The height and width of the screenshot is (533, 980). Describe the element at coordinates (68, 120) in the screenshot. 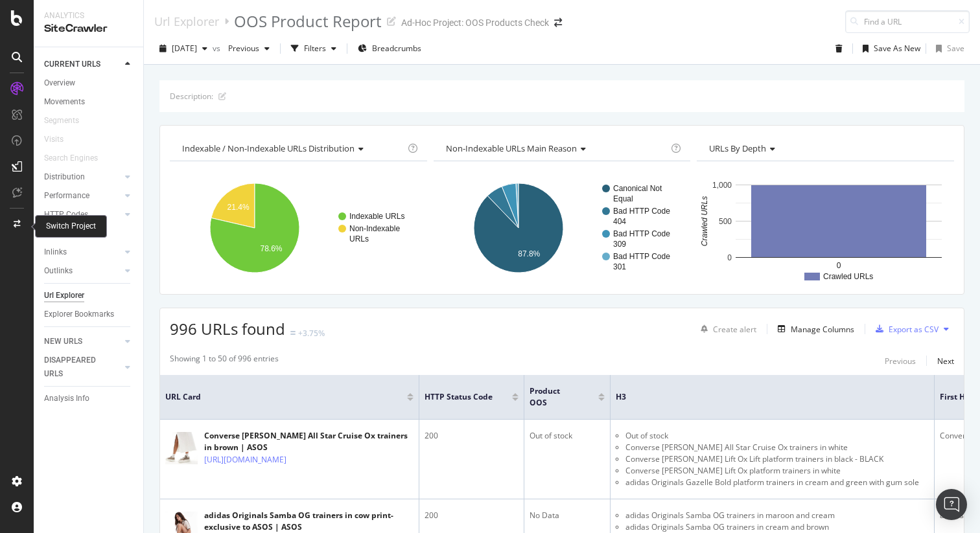

I see `a: Segments` at that location.